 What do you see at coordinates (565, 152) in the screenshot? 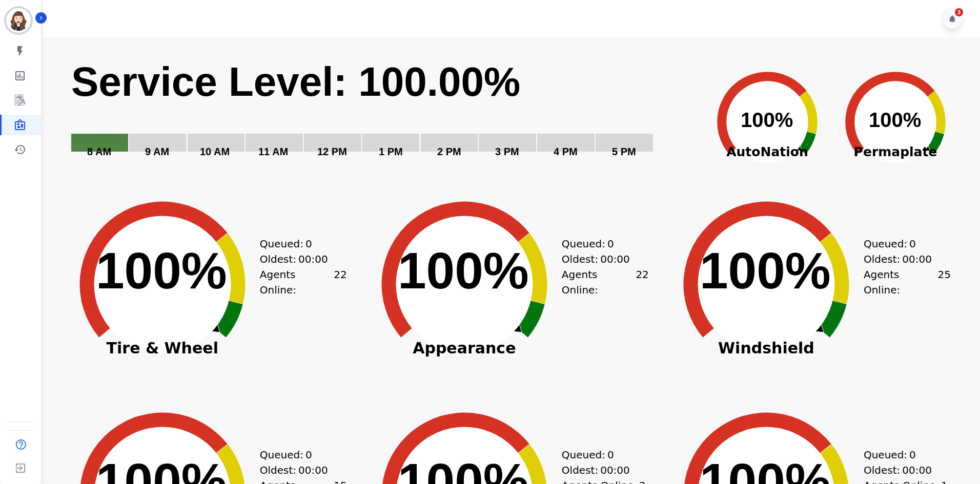
I see `text: 4 PM` at bounding box center [565, 152].